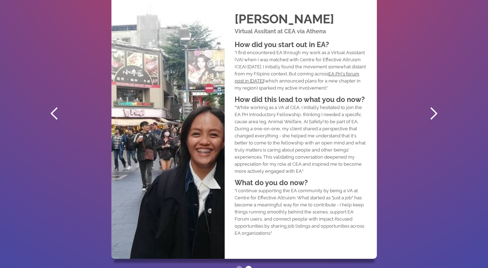 This screenshot has width=488, height=268. What do you see at coordinates (300, 31) in the screenshot?
I see `h1: Virtual Assitant at CEA via Athena` at bounding box center [300, 31].